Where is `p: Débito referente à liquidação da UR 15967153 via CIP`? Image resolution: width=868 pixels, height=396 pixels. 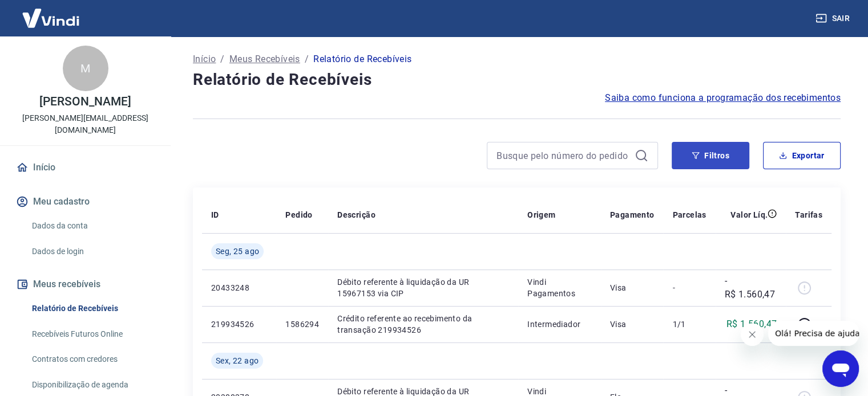
p: Débito referente à liquidação da UR 15967153 via CIP is located at coordinates (423, 288).